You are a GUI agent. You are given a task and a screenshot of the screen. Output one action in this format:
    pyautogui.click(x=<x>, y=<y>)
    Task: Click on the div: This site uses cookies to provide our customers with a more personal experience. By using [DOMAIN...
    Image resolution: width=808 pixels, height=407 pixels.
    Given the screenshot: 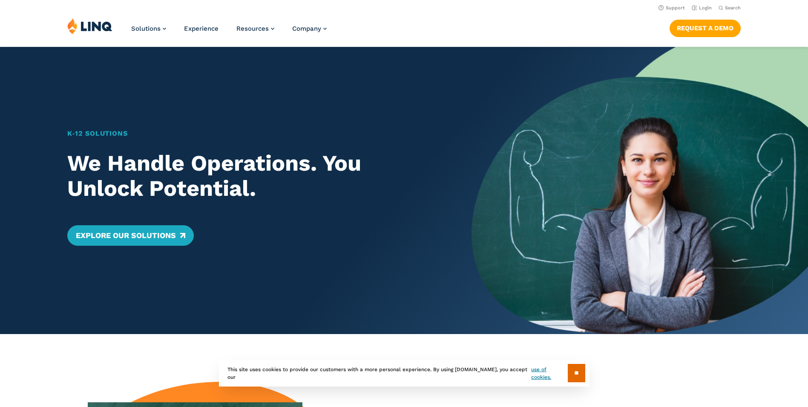 What is the action you would take?
    pyautogui.click(x=404, y=372)
    